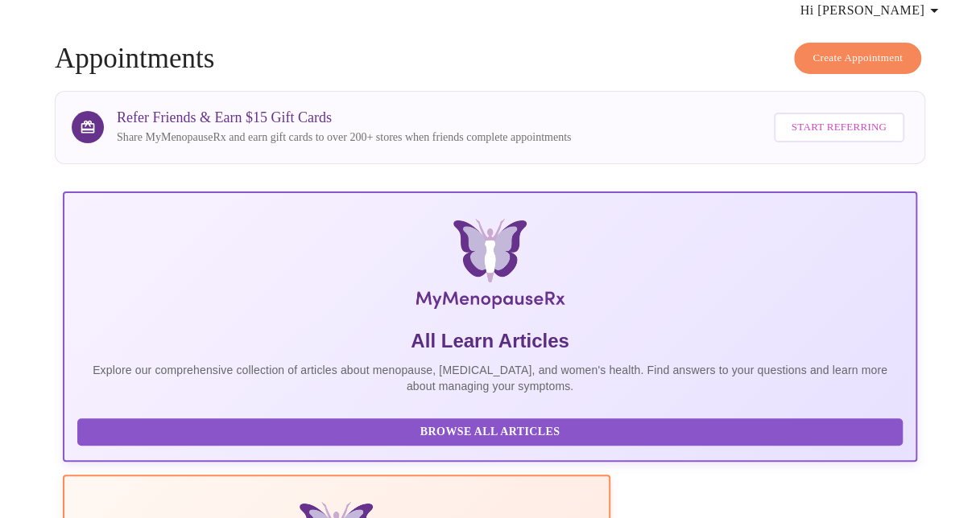 The height and width of the screenshot is (518, 980). What do you see at coordinates (490, 59) in the screenshot?
I see `h4: Appointments` at bounding box center [490, 59].